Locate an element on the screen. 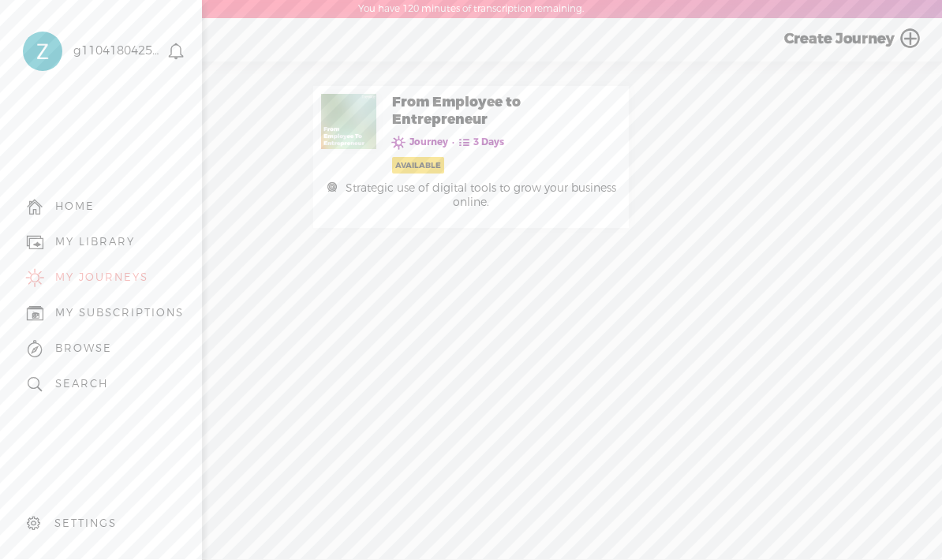 This screenshot has height=560, width=942. div: g110418042518919928387 is located at coordinates (119, 52).